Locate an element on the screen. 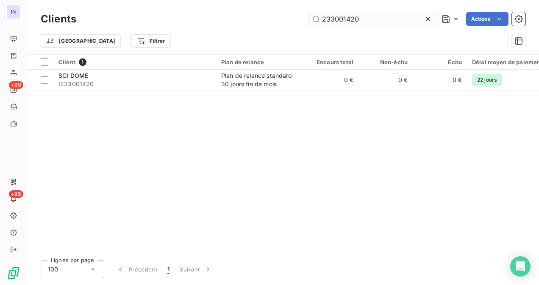 This screenshot has height=285, width=539. div: Encours total is located at coordinates (331, 62).